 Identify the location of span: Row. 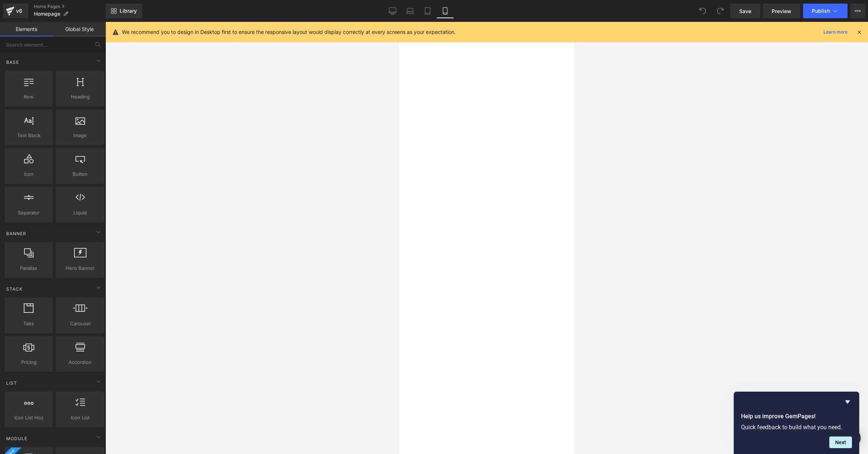
(29, 97).